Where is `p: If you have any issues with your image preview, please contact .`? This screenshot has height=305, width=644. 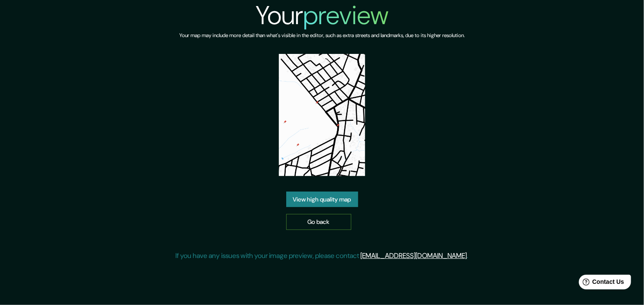
p: If you have any issues with your image preview, please contact . is located at coordinates (322, 256).